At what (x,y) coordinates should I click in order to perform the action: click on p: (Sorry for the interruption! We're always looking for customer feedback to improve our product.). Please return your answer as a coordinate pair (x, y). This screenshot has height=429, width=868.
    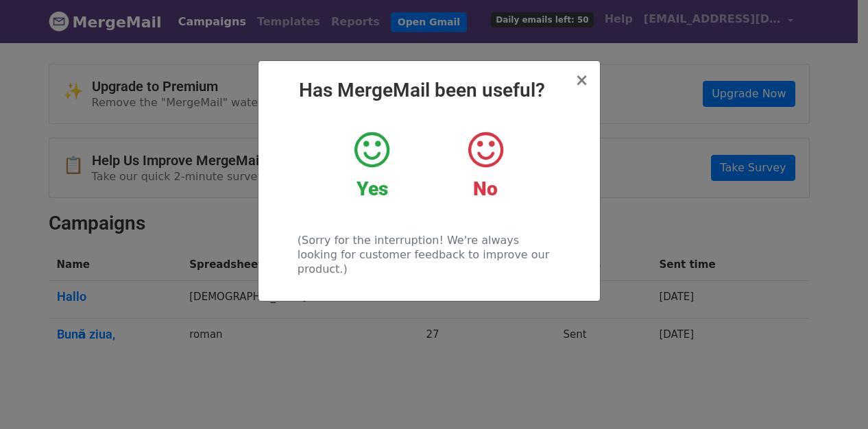
    Looking at the image, I should click on (429, 254).